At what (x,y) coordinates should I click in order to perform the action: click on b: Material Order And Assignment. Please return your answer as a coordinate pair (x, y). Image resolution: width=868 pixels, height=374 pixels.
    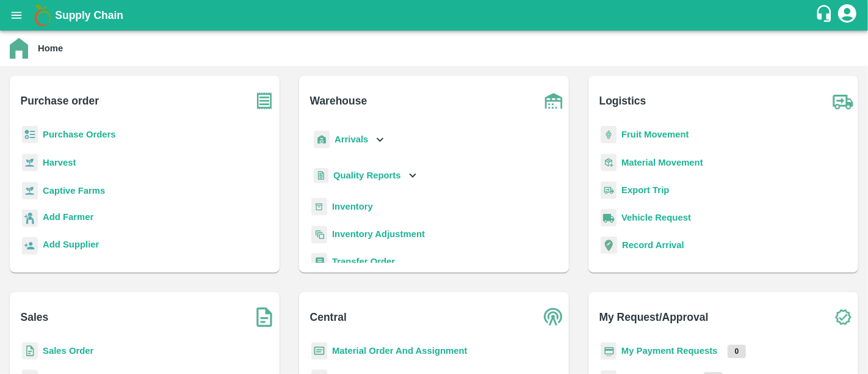
    Looking at the image, I should click on (400, 351).